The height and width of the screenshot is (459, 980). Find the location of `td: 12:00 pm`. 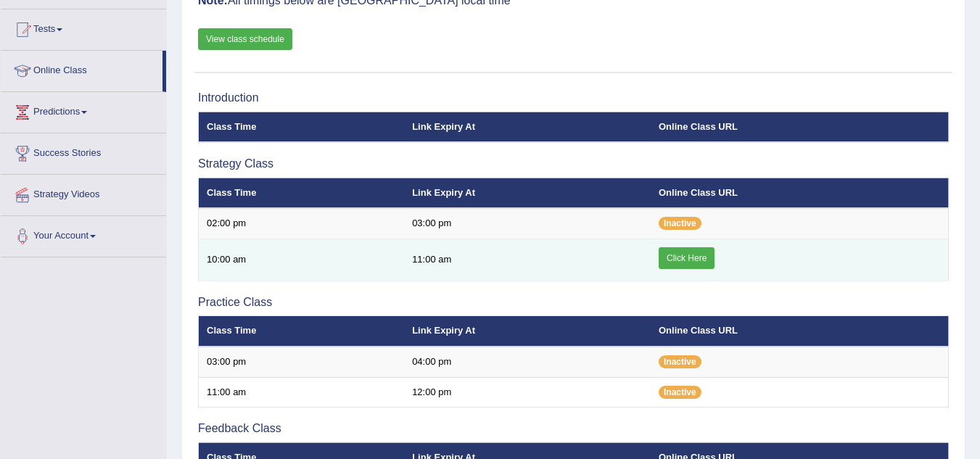

td: 12:00 pm is located at coordinates (527, 393).